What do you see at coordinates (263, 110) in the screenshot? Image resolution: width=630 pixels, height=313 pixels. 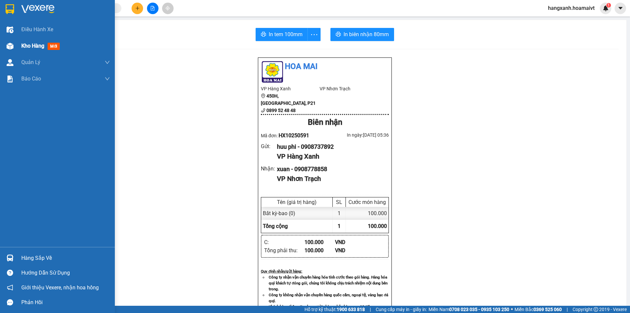 I see `span: phone` at bounding box center [263, 110].